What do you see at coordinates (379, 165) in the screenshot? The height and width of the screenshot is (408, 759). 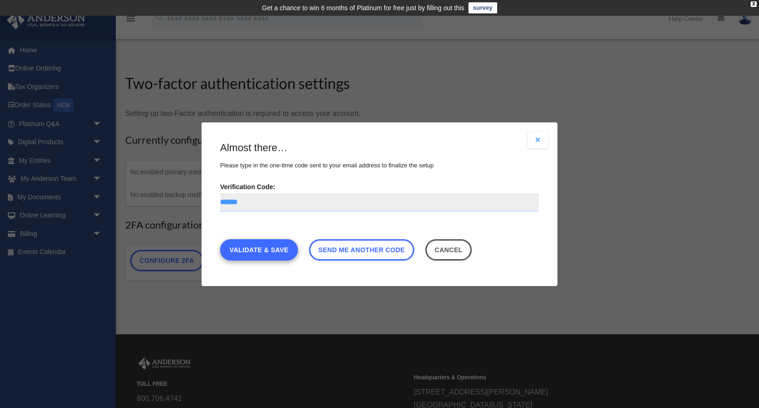 I see `p: Please type in the one-time code sent to your email address to finalize the setup` at bounding box center [379, 165].